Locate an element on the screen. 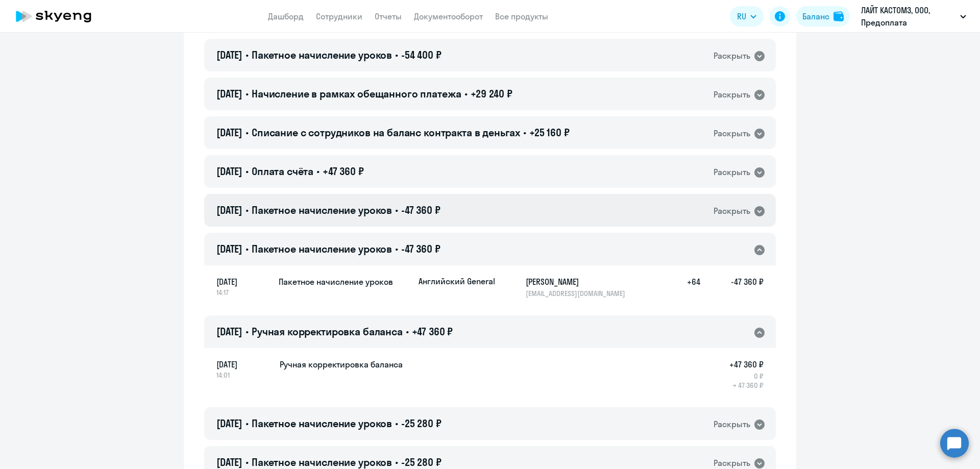 This screenshot has width=980, height=469. span: 14:01 is located at coordinates (244, 375).